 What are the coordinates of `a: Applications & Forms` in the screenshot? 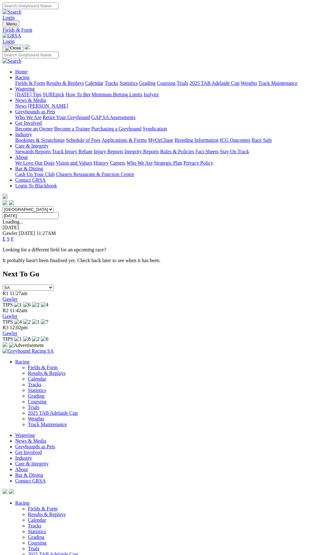 It's located at (124, 140).